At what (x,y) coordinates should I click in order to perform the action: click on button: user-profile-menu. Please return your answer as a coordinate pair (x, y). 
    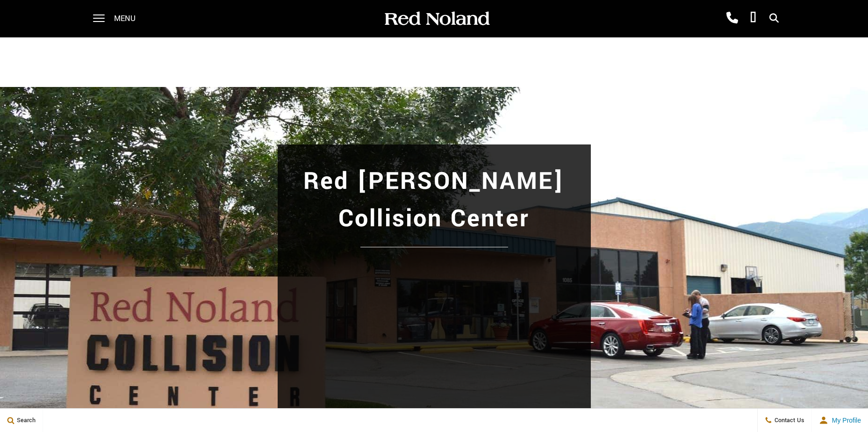
    Looking at the image, I should click on (840, 420).